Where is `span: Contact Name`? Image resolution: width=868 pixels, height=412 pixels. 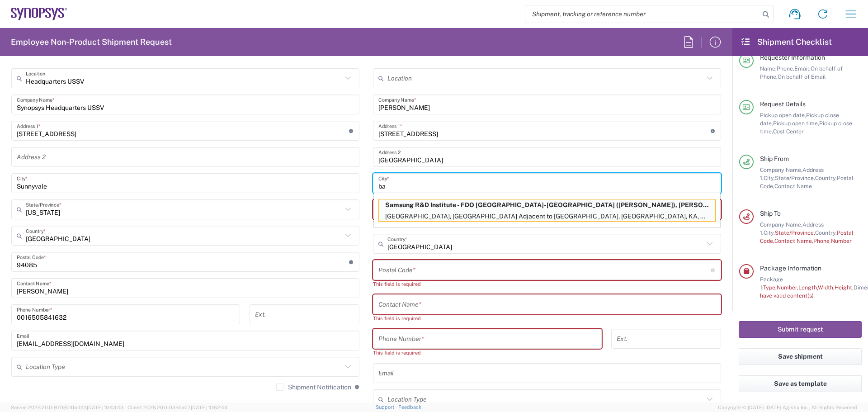
span: Contact Name is located at coordinates (793, 186).